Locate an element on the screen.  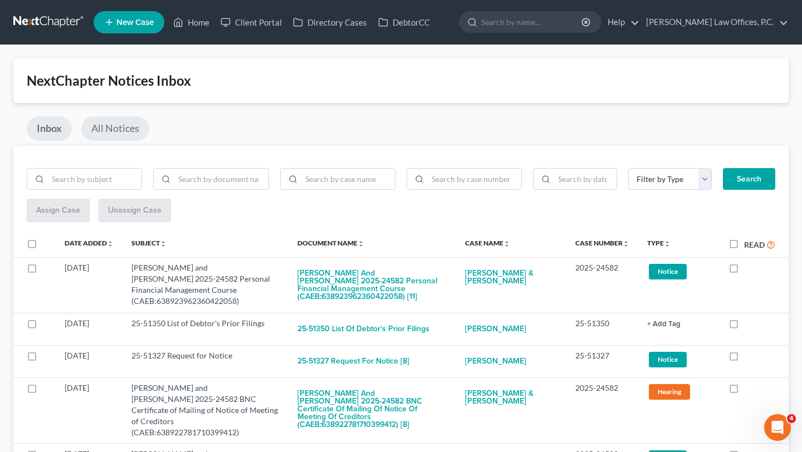
td: 25-51327 is located at coordinates (602, 361).